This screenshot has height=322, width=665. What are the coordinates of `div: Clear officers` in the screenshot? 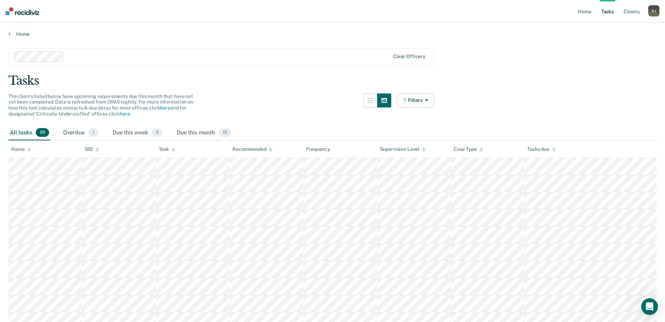 It's located at (409, 56).